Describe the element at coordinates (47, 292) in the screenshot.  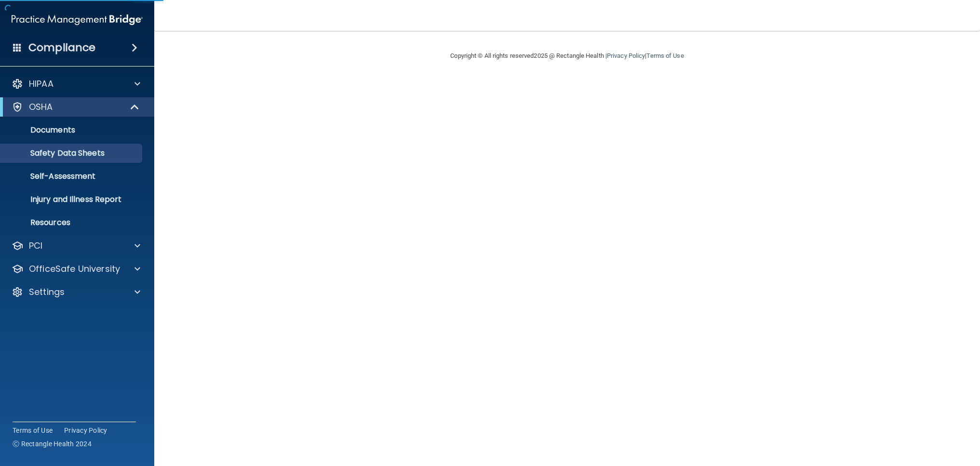
I see `p: Settings` at that location.